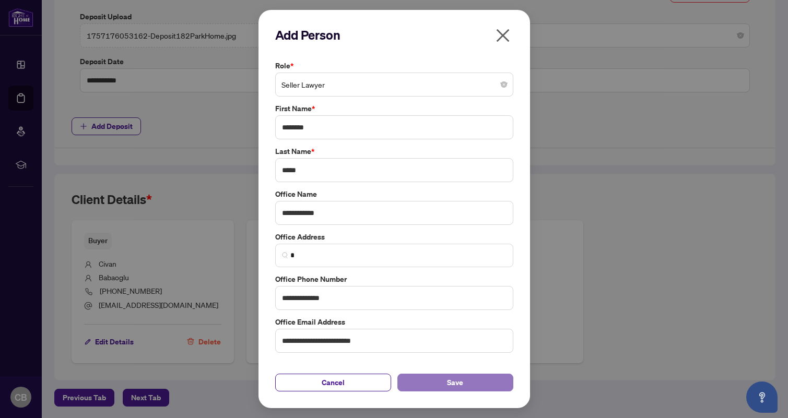  Describe the element at coordinates (333, 383) in the screenshot. I see `button: Cancel` at that location.